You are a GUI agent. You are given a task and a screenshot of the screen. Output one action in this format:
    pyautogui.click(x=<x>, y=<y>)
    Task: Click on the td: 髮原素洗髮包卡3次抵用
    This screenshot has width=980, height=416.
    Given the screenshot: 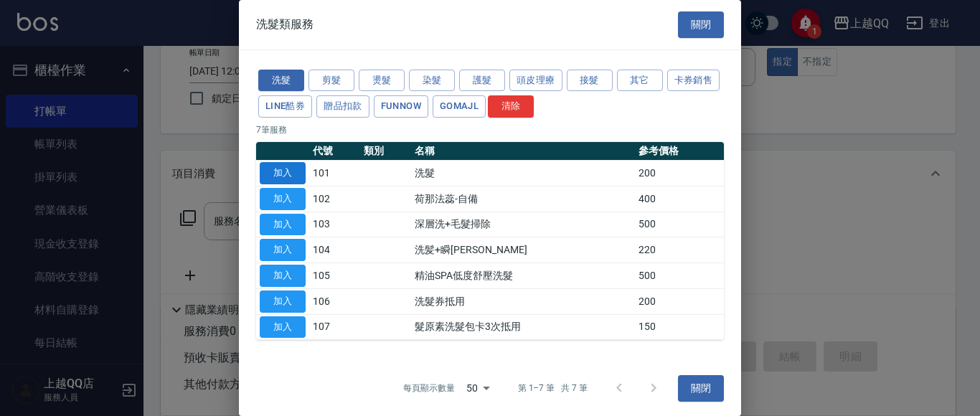 What is the action you would take?
    pyautogui.click(x=523, y=328)
    